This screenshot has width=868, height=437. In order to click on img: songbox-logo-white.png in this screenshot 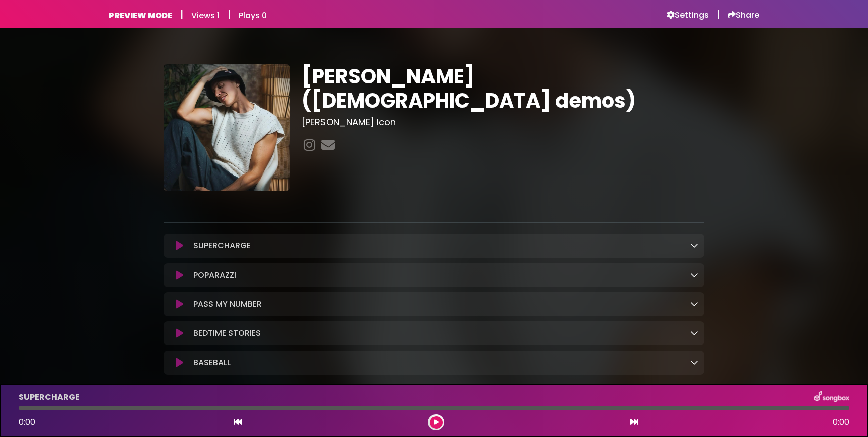, I will do `click(832, 397)`.